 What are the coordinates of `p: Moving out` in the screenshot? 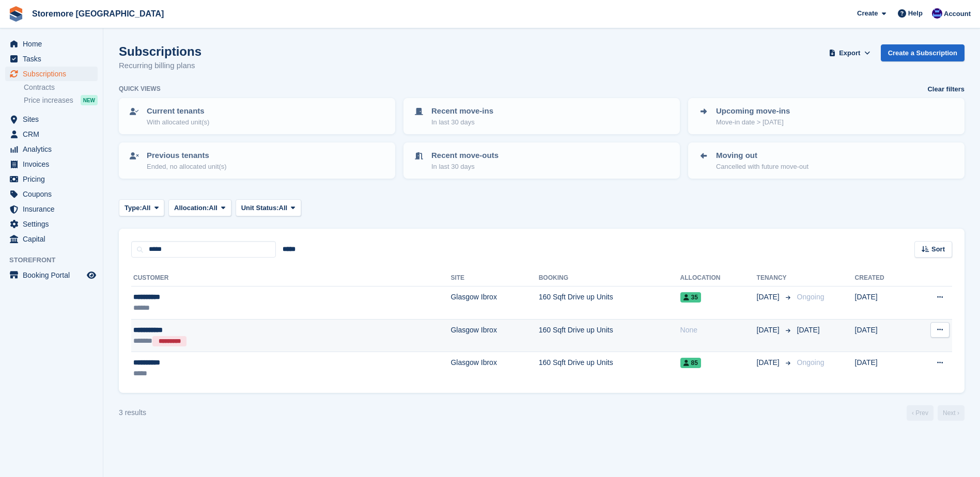 It's located at (761, 155).